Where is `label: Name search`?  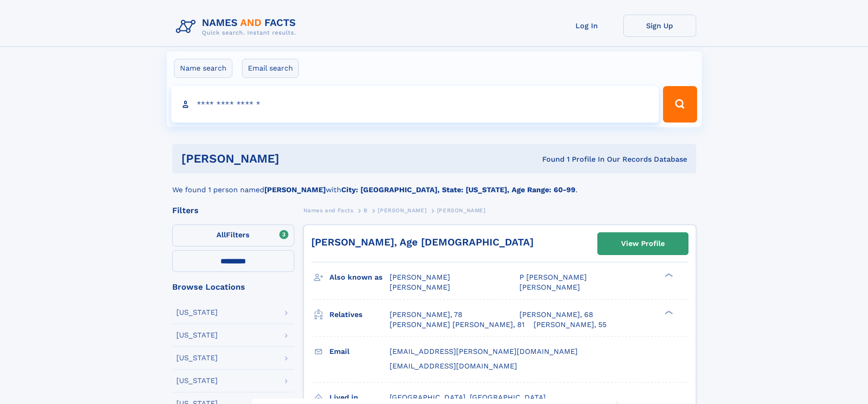
label: Name search is located at coordinates (203, 69).